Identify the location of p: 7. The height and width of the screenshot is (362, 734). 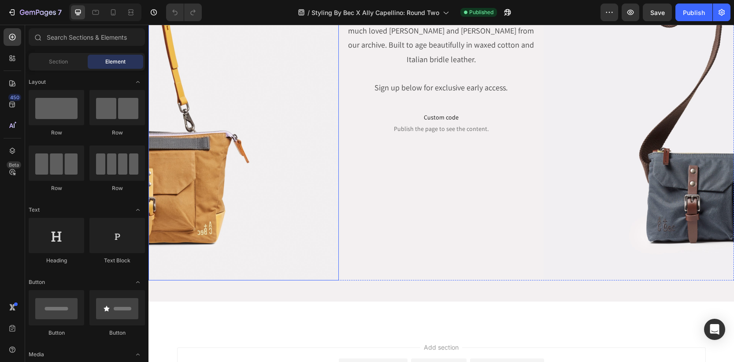
(59, 12).